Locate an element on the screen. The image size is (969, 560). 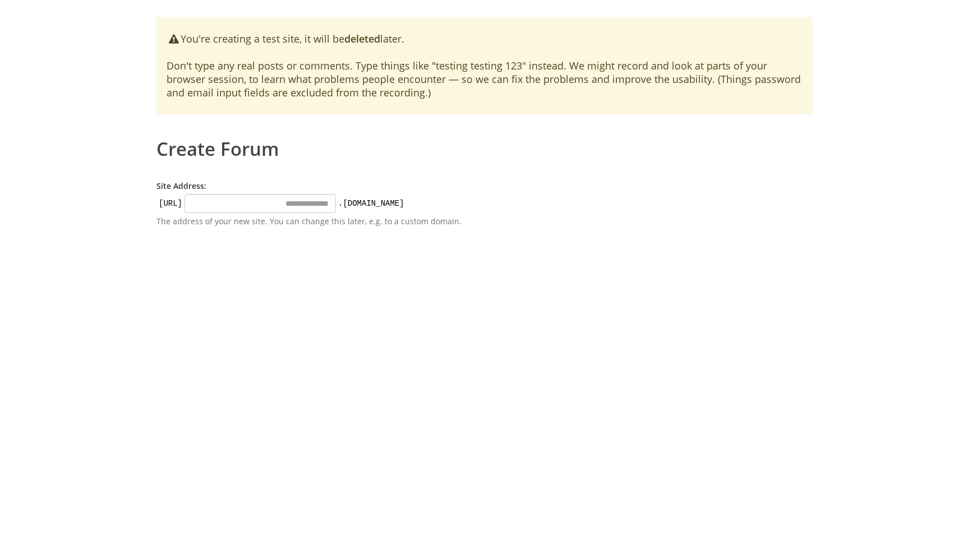
div: You're creating a test site, it will be later. Don't type any real posts or comments. Type things... is located at coordinates (485, 66).